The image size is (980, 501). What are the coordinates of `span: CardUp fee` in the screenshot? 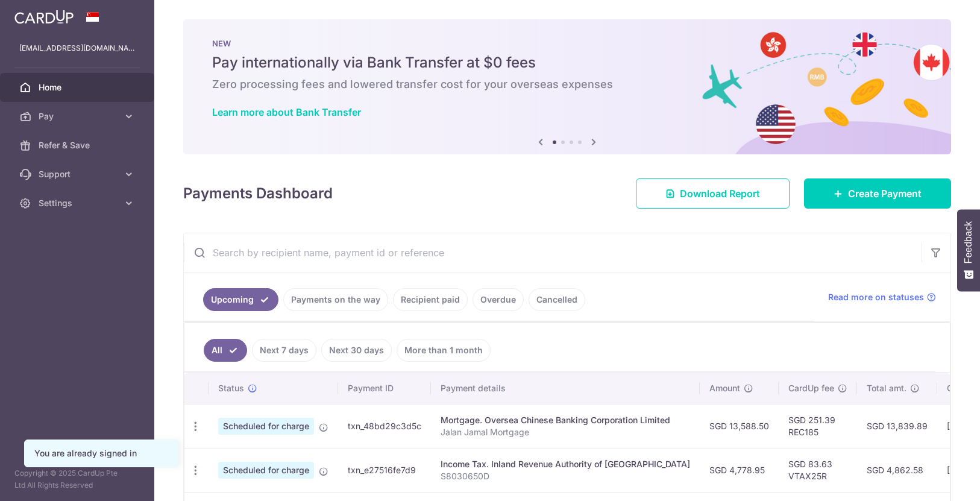 It's located at (812, 389).